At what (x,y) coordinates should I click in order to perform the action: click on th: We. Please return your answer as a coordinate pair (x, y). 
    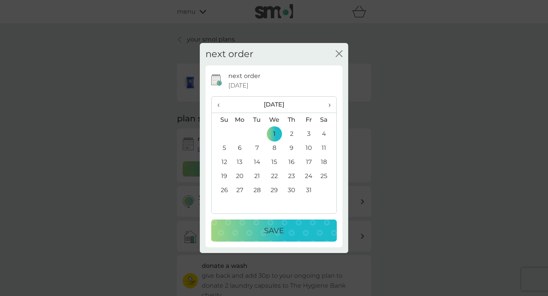
    Looking at the image, I should click on (275, 120).